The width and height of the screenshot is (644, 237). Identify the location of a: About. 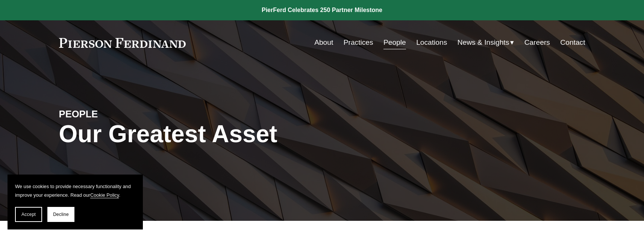
(324, 43).